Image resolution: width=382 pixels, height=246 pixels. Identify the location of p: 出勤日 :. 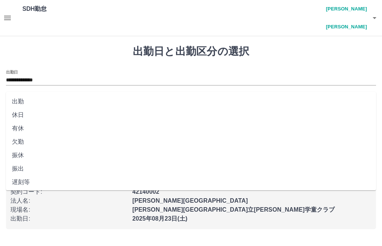
(69, 219).